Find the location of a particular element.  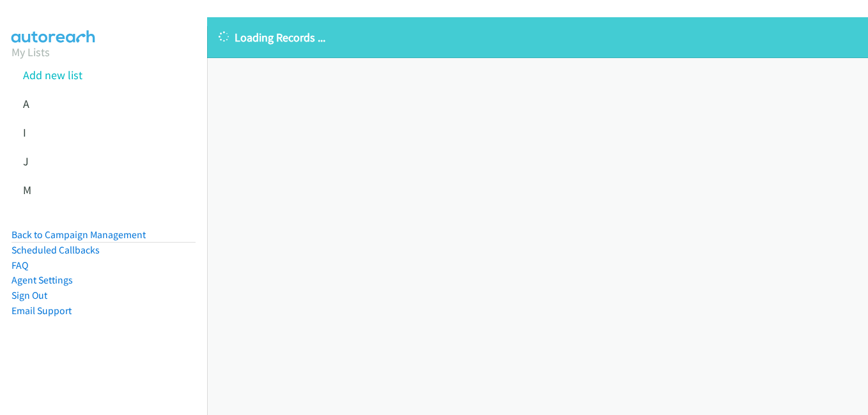

a: Email Support is located at coordinates (42, 311).